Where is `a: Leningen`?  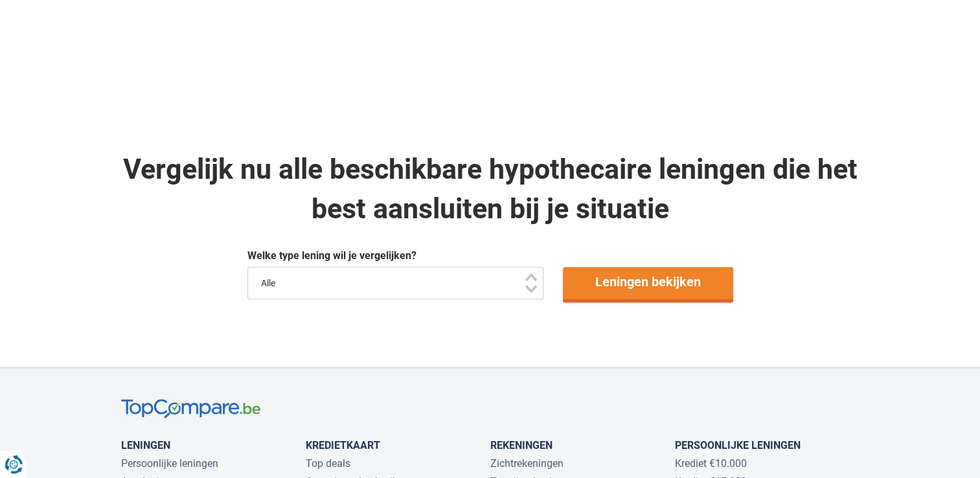
a: Leningen is located at coordinates (145, 445).